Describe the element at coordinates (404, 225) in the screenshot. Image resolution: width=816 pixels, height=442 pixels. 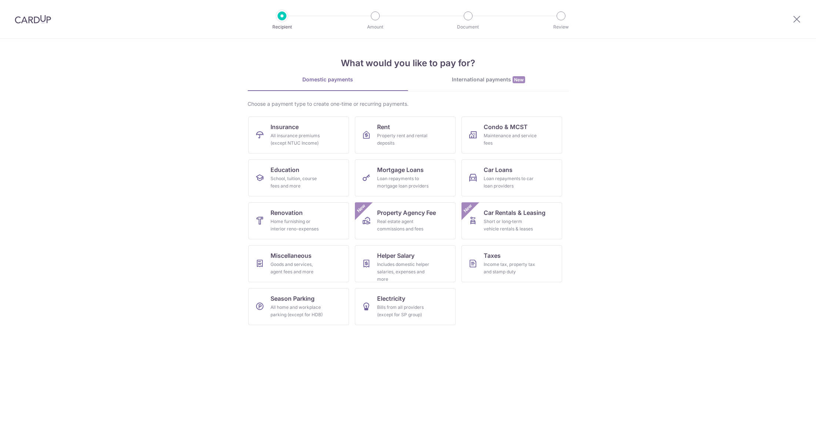
I see `div: Real estate agent commissions and fees` at that location.